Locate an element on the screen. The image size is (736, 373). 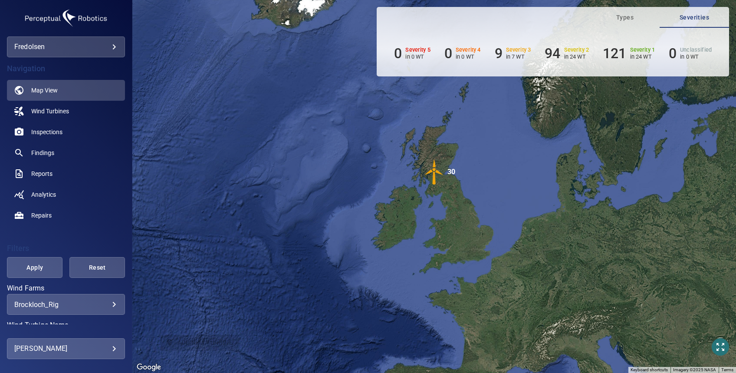
a: findings noActive is located at coordinates (66, 153).